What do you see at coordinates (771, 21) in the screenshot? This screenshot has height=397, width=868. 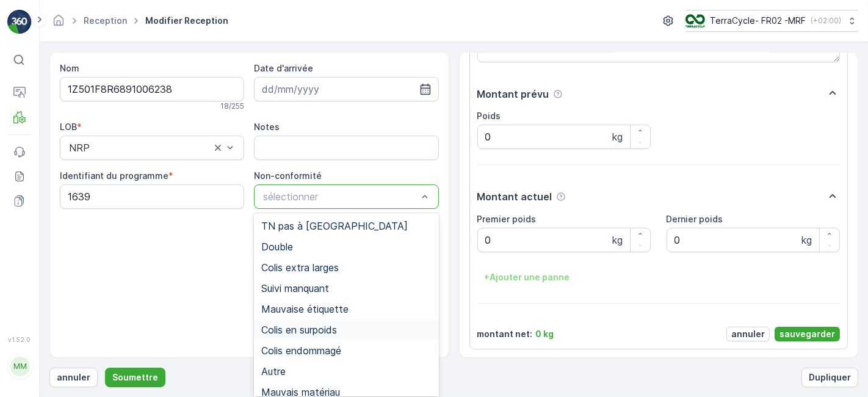 I see `button: TerraCycle- FR02 -MRF(+02:00)` at bounding box center [771, 21].